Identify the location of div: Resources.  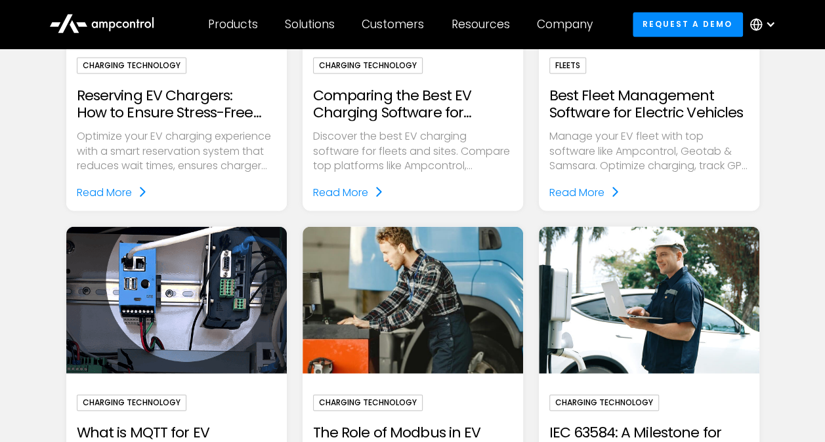
(480, 24).